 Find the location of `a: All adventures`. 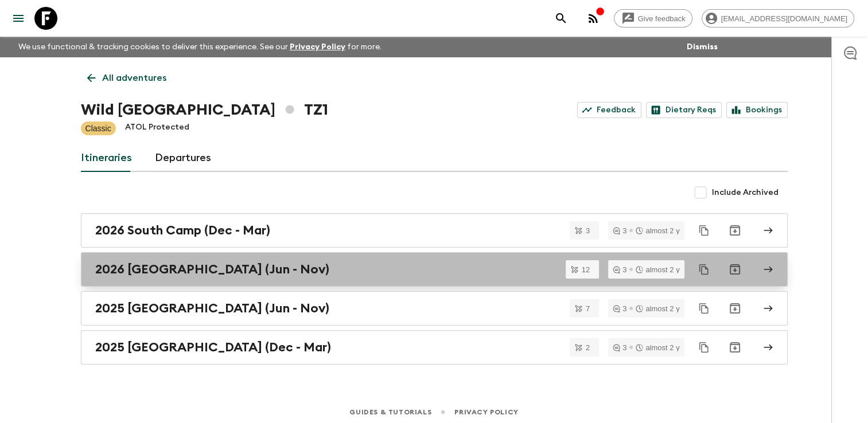

a: All adventures is located at coordinates (127, 78).